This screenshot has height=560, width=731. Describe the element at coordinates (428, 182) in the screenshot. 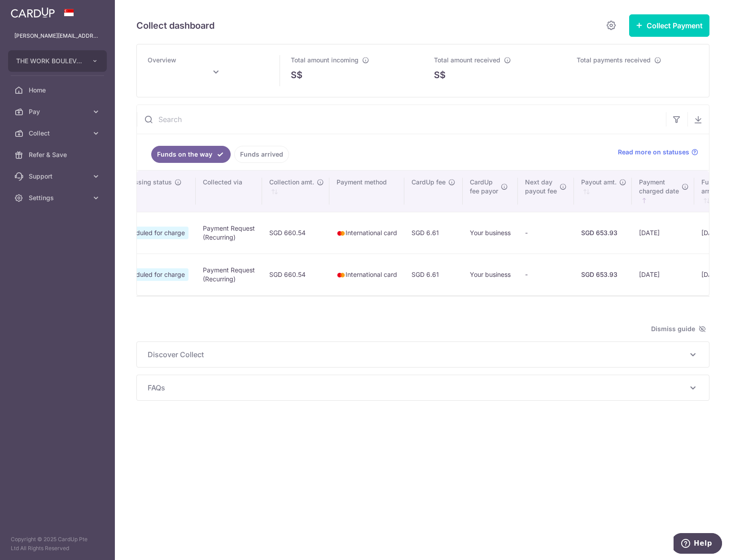

I see `span: CardUp fee` at that location.